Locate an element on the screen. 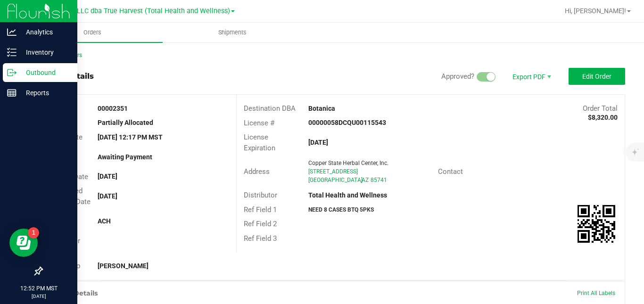 The height and width of the screenshot is (304, 644). span: Ref Field 2 is located at coordinates (260, 224).